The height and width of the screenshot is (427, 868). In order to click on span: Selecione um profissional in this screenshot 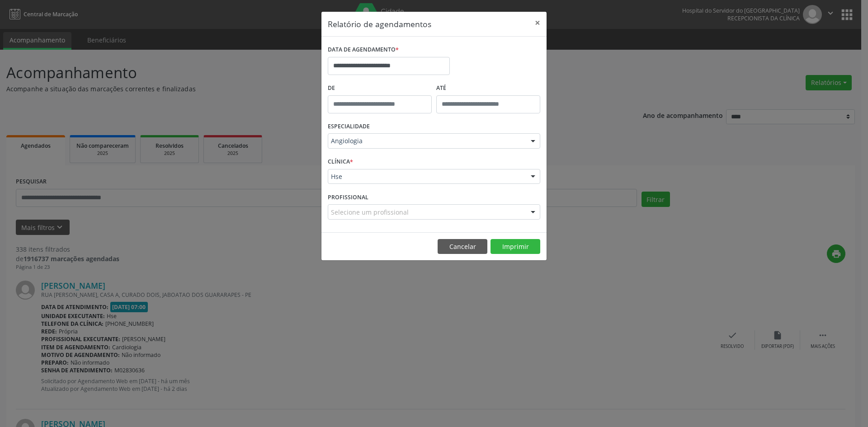, I will do `click(370, 212)`.